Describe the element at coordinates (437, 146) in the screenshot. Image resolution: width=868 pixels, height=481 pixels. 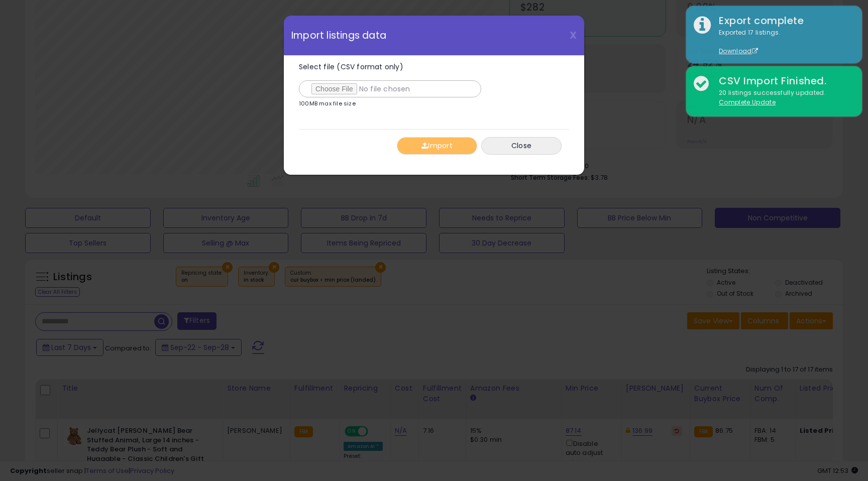
I see `button: Import` at that location.